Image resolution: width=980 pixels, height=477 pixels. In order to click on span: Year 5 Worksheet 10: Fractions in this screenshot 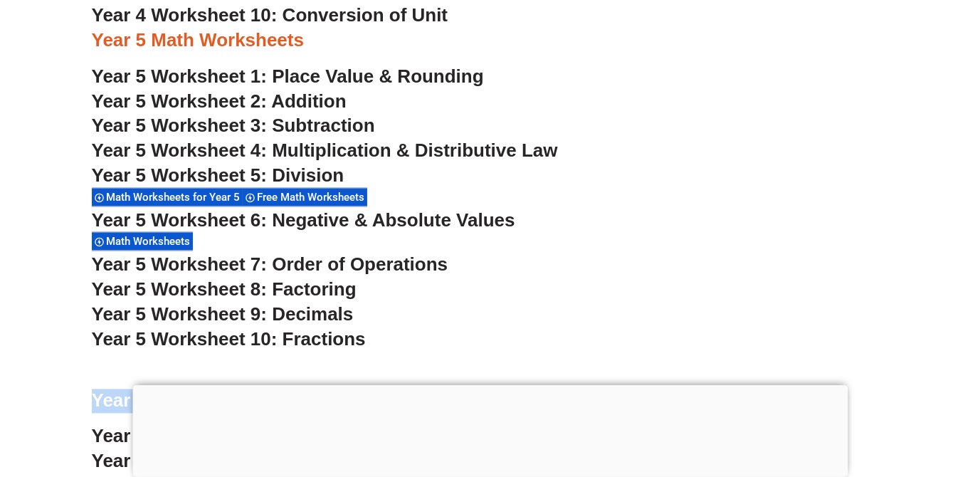, I will do `click(229, 339)`.